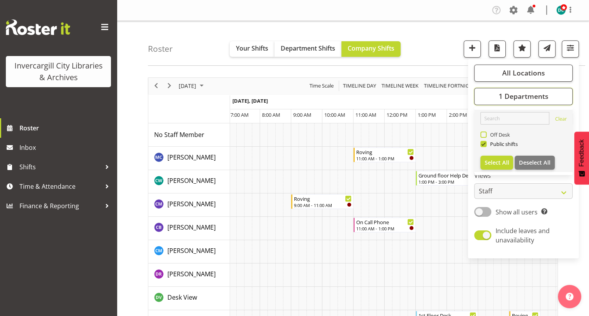  What do you see at coordinates (169, 86) in the screenshot?
I see `button: Next` at bounding box center [169, 86].